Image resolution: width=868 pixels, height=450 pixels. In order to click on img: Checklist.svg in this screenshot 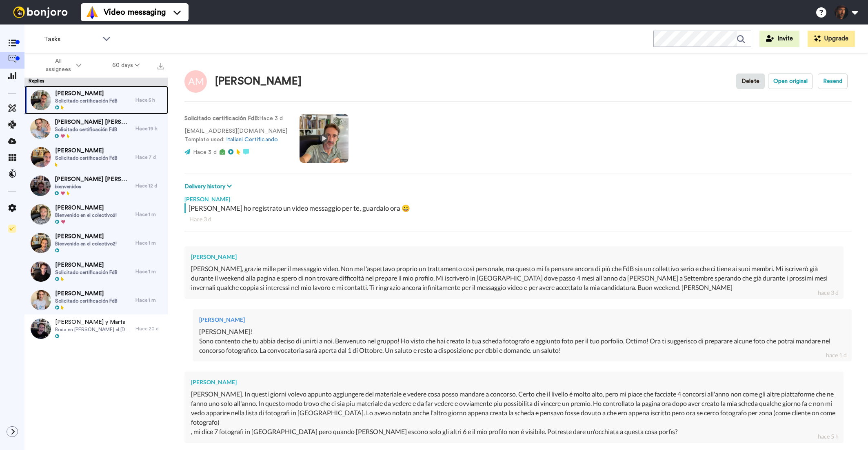, I will do `click(12, 229)`.